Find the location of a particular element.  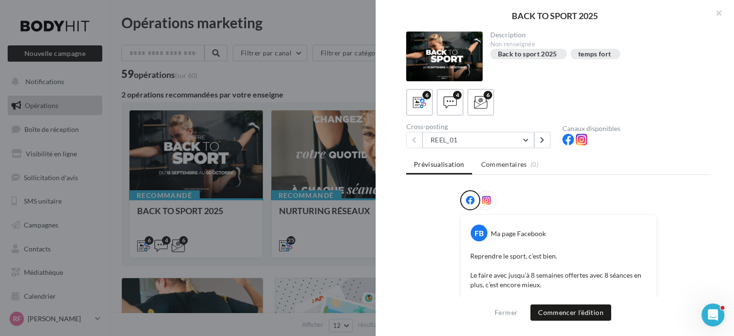

div: Description is located at coordinates (597, 35).